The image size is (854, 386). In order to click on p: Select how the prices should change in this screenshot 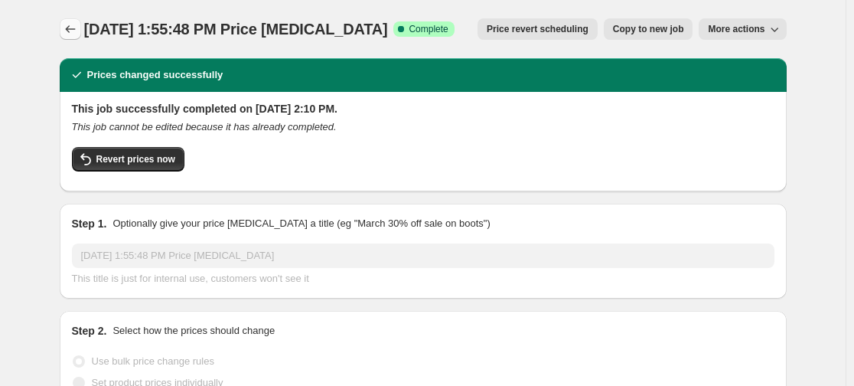, I will do `click(194, 331)`.